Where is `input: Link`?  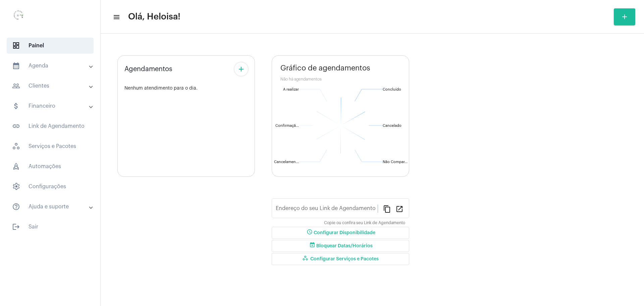 input: Link is located at coordinates (327, 210).